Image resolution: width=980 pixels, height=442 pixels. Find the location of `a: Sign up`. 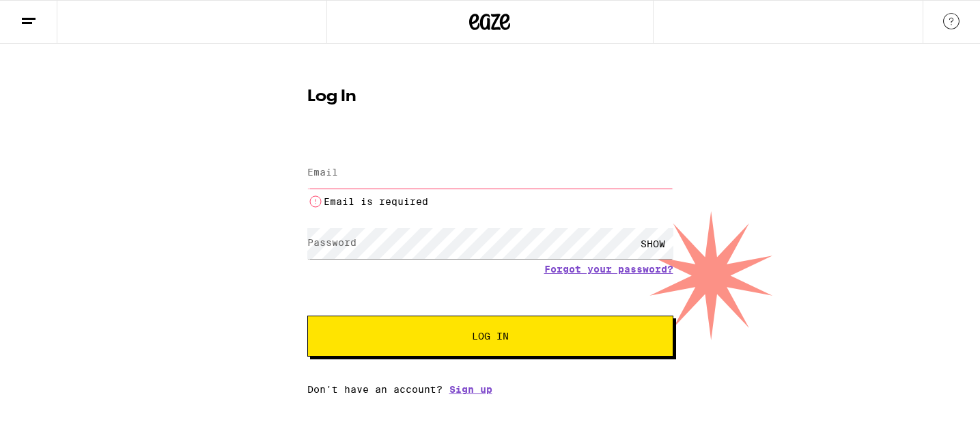

a: Sign up is located at coordinates (470, 389).